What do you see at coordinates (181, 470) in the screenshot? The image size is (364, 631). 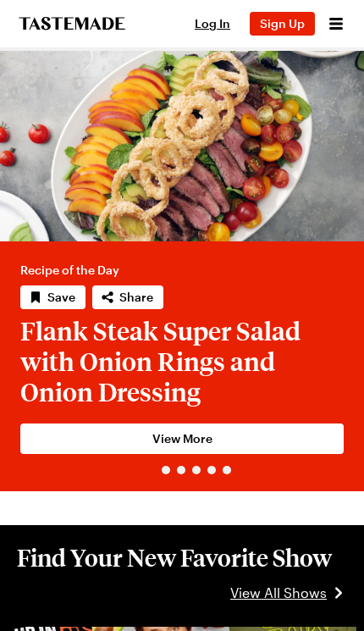 I see `span: Go to slide 3` at bounding box center [181, 470].